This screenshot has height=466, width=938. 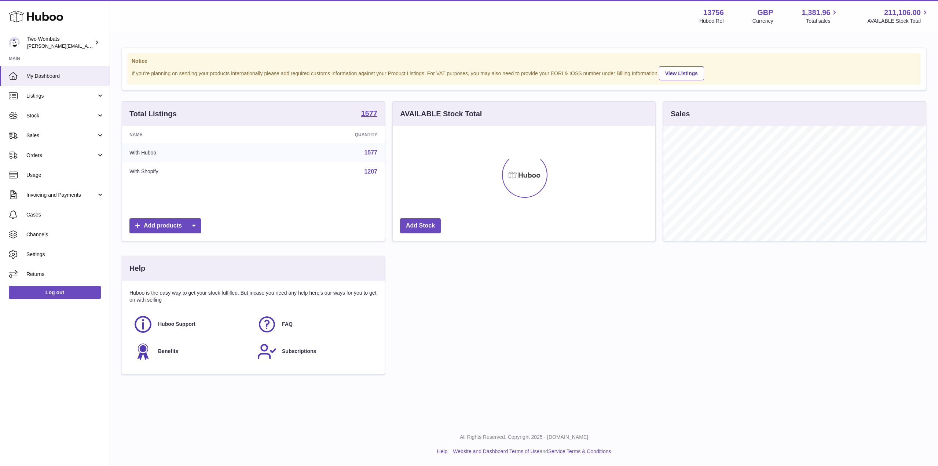 I want to click on a: 1,381.96 Total sales, so click(x=820, y=16).